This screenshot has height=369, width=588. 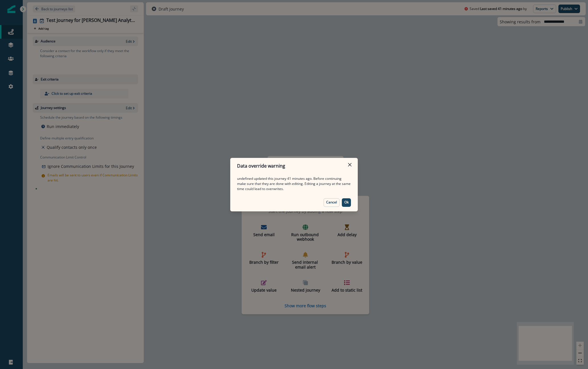 I want to click on button: Close, so click(x=350, y=165).